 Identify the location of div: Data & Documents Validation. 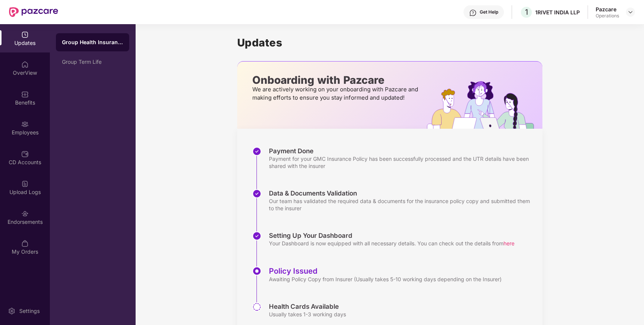
(402, 193).